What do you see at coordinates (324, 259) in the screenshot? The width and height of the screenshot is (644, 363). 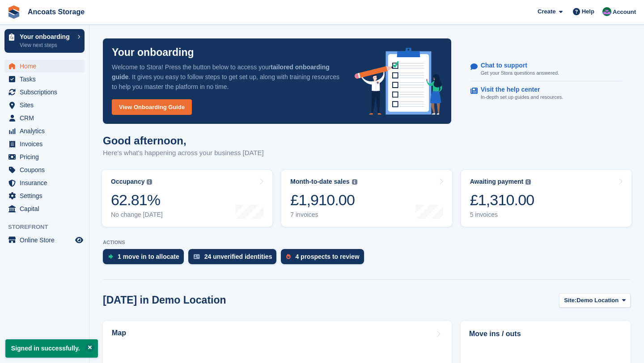 I see `a: 4 prospects to review` at bounding box center [324, 259].